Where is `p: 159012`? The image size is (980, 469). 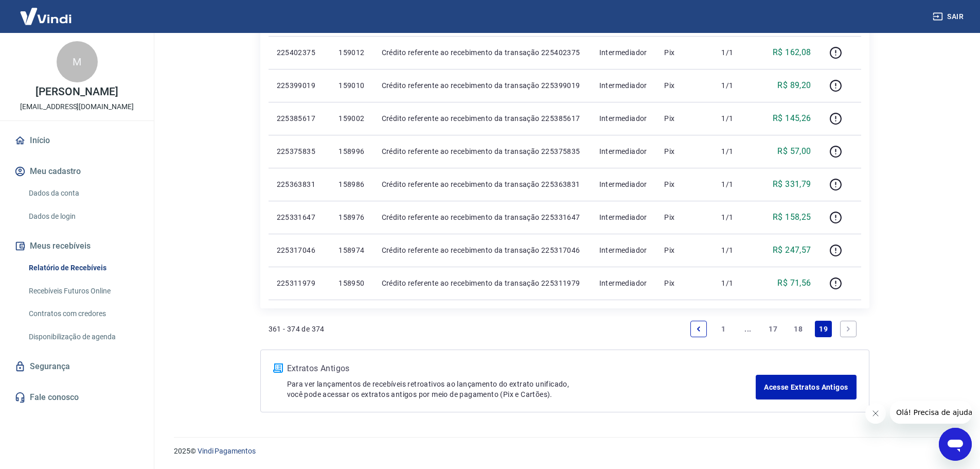 p: 159012 is located at coordinates (351, 52).